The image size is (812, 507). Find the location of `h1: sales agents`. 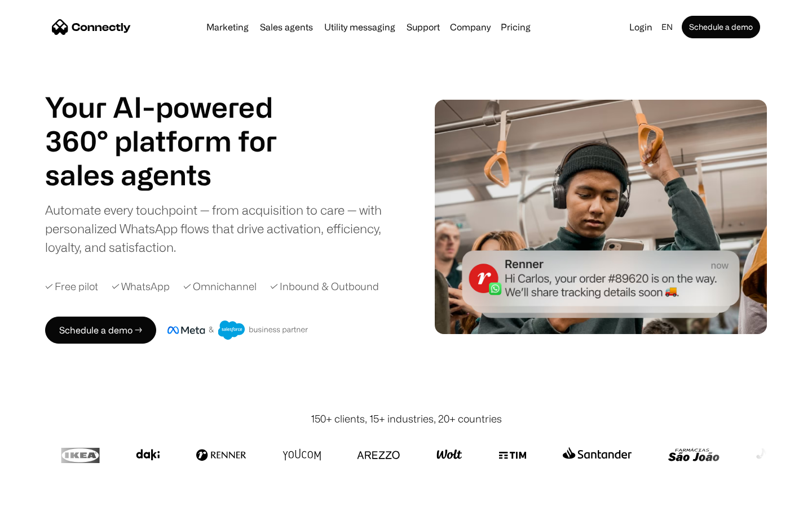

h1: sales agents is located at coordinates (175, 174).